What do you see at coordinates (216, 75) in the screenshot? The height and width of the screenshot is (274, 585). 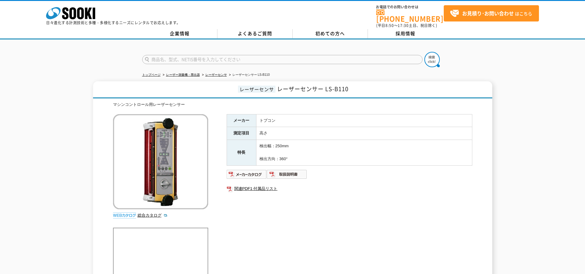 I see `a: レーザーセンサ` at bounding box center [216, 75].